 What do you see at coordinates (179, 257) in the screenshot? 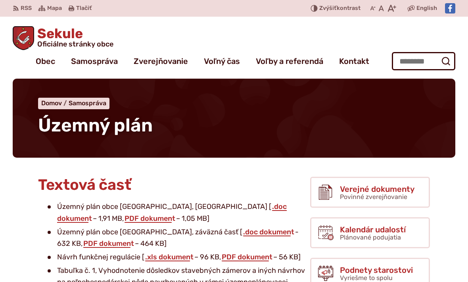
I see `li: Návrh funkčnej regulácie [ – 96 KB, – 56 KB]` at bounding box center [179, 257].